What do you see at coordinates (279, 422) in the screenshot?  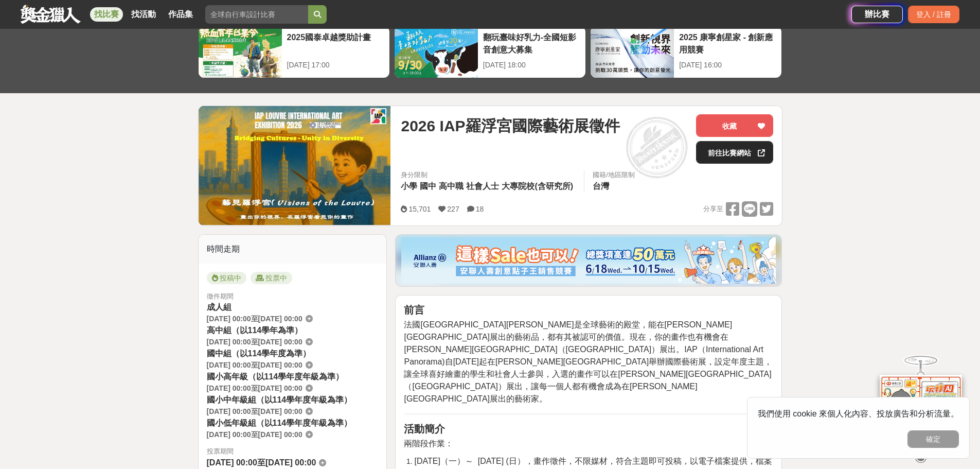 I see `span: 國小低年級組（以114學年度年級為準）` at bounding box center [279, 422].